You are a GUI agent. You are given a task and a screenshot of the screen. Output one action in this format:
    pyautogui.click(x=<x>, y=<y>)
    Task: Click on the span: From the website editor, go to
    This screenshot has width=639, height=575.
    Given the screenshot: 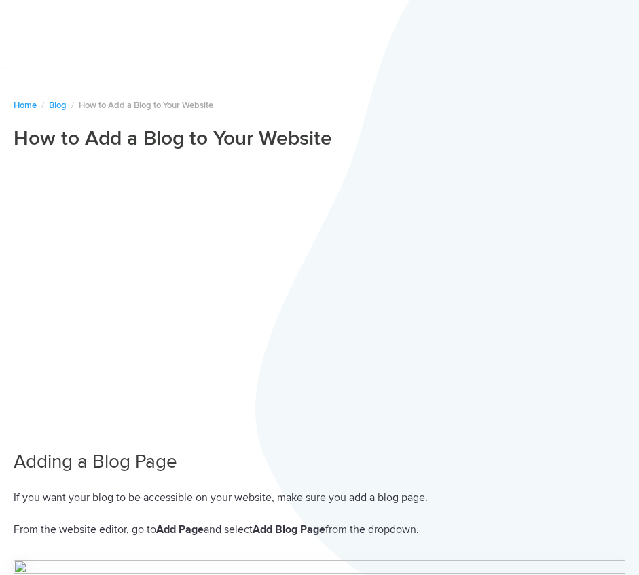 What is the action you would take?
    pyautogui.click(x=85, y=529)
    